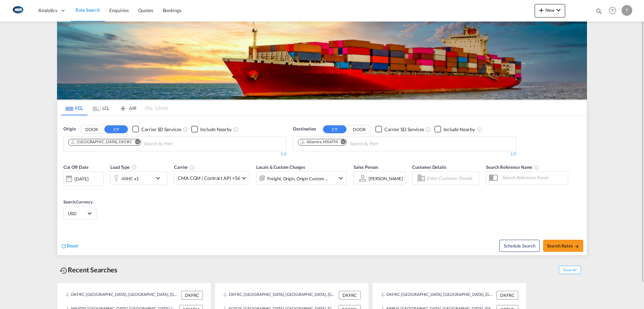 The image size is (644, 309). Describe the element at coordinates (533, 177) in the screenshot. I see `input: Search Reference Name` at that location.